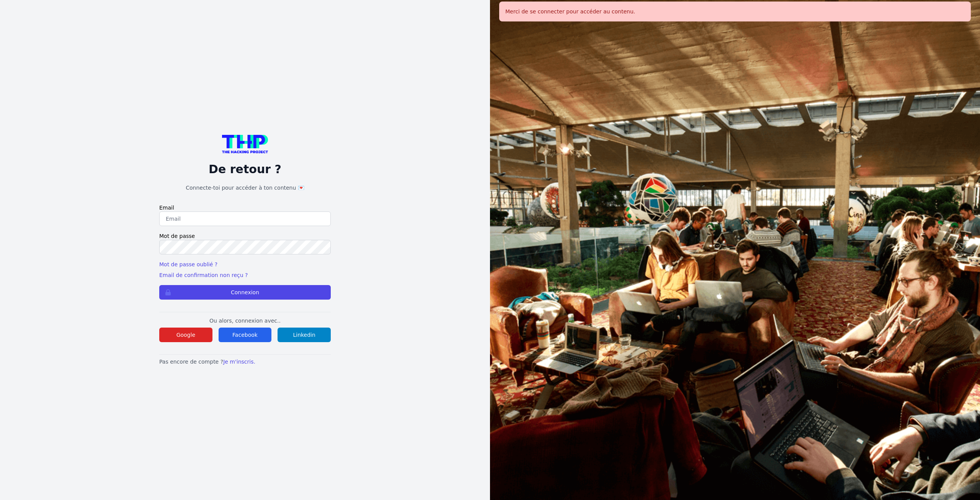 Image resolution: width=980 pixels, height=500 pixels. I want to click on a: Mot de passe oublié ?, so click(188, 265).